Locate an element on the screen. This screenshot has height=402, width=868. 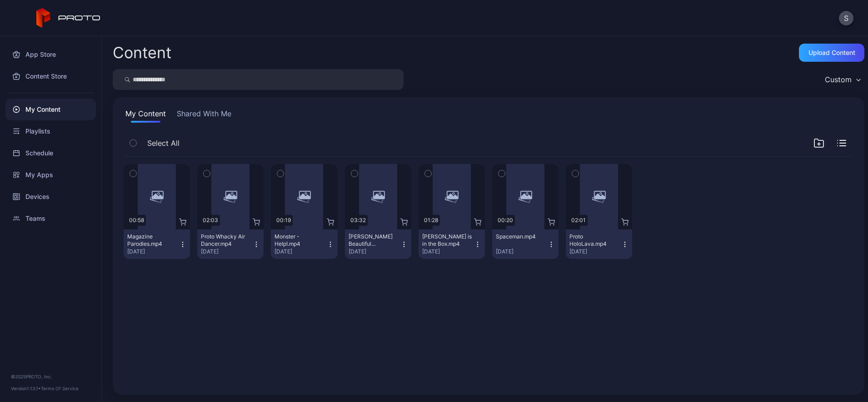
button: S is located at coordinates (846, 18).